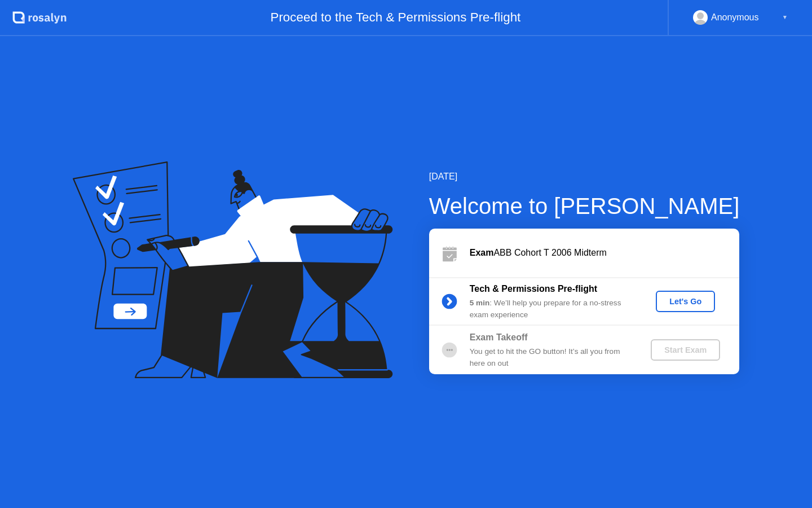 The width and height of the screenshot is (812, 508). What do you see at coordinates (685, 301) in the screenshot?
I see `div: Let's Go` at bounding box center [685, 301].